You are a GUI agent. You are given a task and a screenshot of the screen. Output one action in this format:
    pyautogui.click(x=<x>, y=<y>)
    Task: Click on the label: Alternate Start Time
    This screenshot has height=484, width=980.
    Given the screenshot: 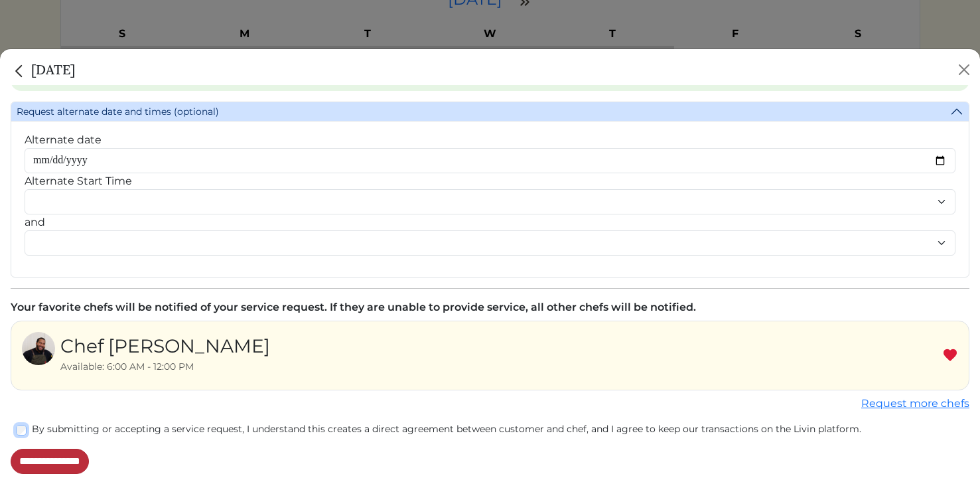 What is the action you would take?
    pyautogui.click(x=78, y=182)
    